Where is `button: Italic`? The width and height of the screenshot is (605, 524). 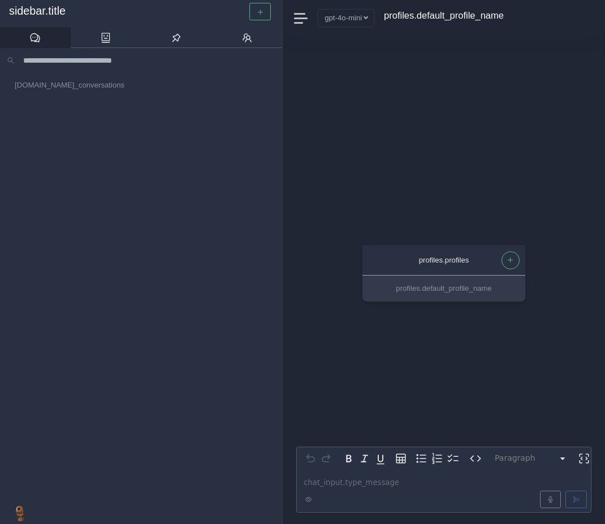
button: Italic is located at coordinates (365, 459).